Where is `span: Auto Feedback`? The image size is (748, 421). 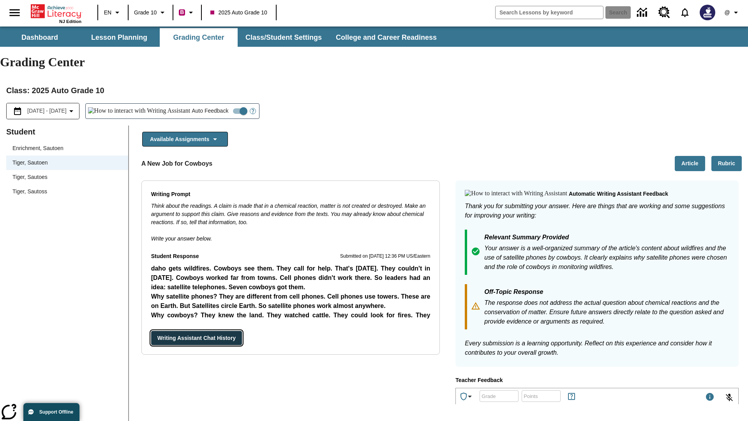 span: Auto Feedback is located at coordinates (210, 111).